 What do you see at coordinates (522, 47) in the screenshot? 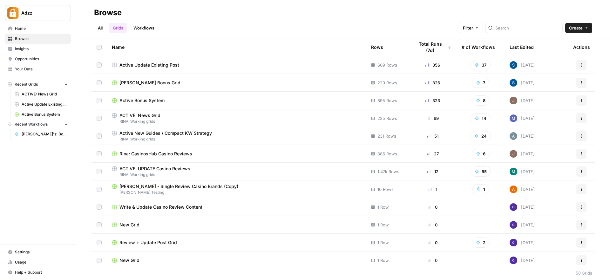
I see `div: Last Edited` at bounding box center [522, 47].